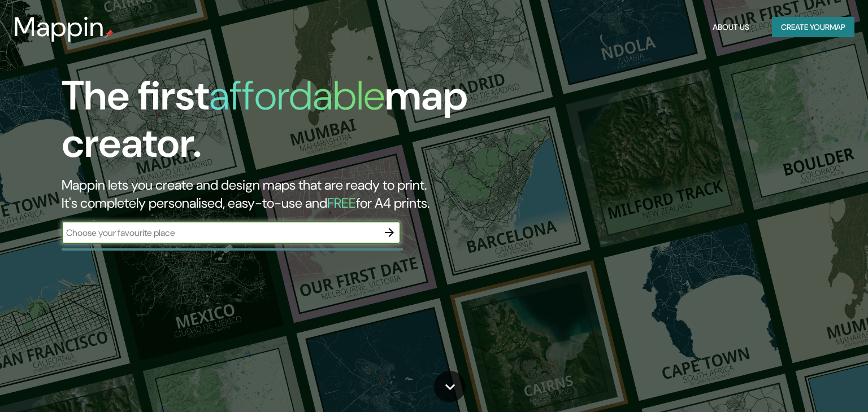 The image size is (868, 412). What do you see at coordinates (731, 27) in the screenshot?
I see `button: About Us` at bounding box center [731, 27].